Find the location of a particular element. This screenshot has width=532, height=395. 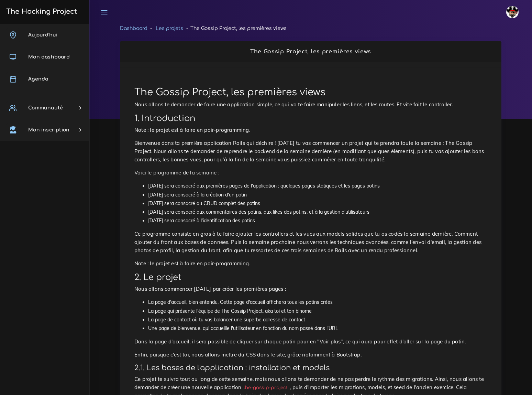

p: Enfin, puisque c'est toi, nous allons mettre du CSS dans le site, grâce notamment à Bootstrap. is located at coordinates (311, 354).